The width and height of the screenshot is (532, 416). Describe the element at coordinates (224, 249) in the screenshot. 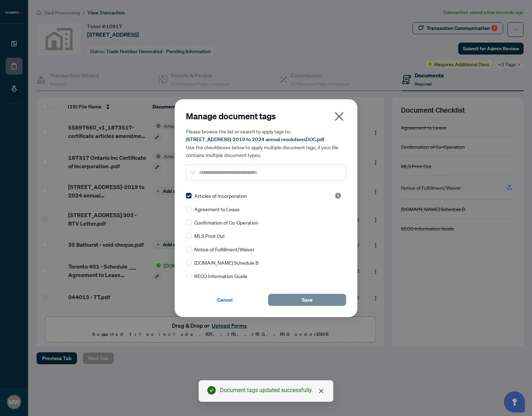

I see `span: Notice of Fulfillment/Waiver` at that location.